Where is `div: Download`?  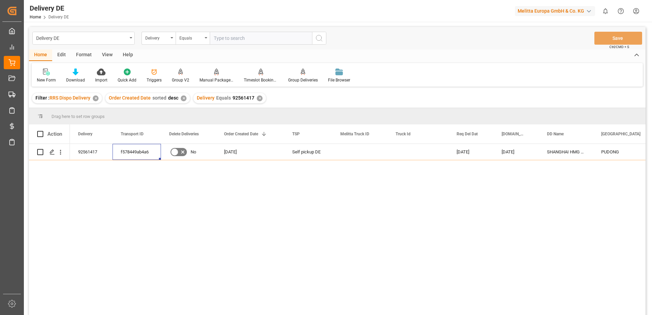 div: Download is located at coordinates (75, 80).